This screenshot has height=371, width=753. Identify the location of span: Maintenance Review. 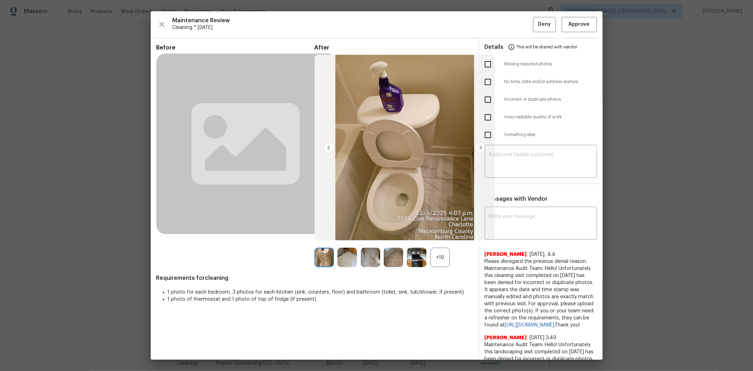
(353, 20).